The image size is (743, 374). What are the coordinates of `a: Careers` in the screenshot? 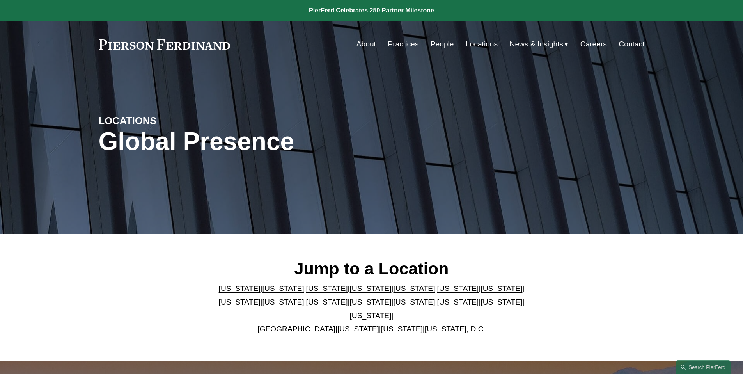 It's located at (594, 44).